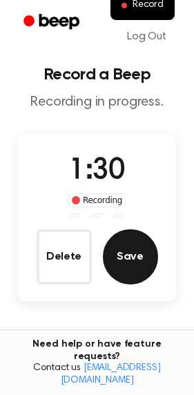  Describe the element at coordinates (97, 200) in the screenshot. I see `div: Recording` at that location.